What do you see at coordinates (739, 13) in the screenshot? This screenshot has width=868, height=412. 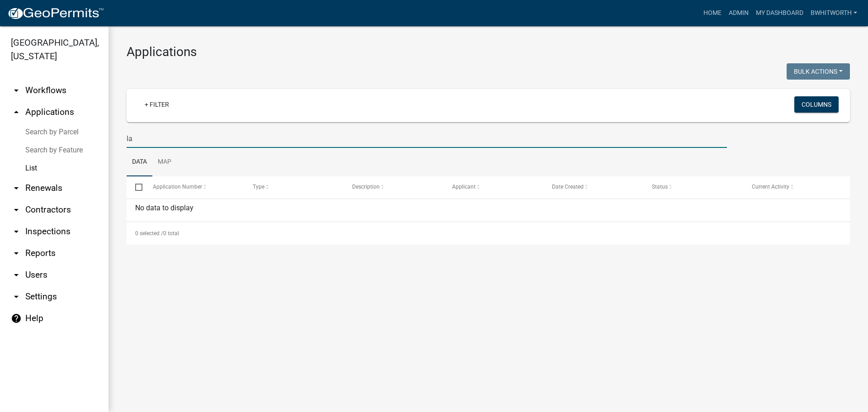 I see `a: Admin` at bounding box center [739, 13].